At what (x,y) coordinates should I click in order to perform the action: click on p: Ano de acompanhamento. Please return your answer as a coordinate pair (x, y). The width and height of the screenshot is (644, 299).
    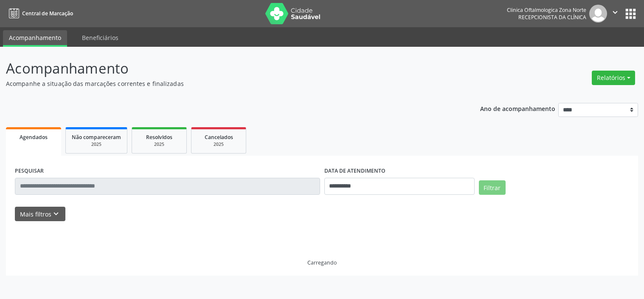
    Looking at the image, I should click on (518, 108).